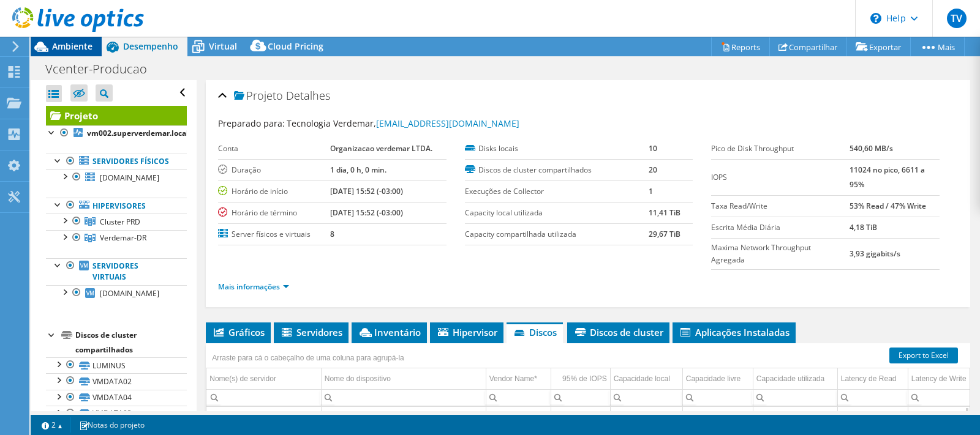 The image size is (980, 435). What do you see at coordinates (943, 417) in the screenshot?
I see `td: Column Latency de Write, Value 0` at bounding box center [943, 417].